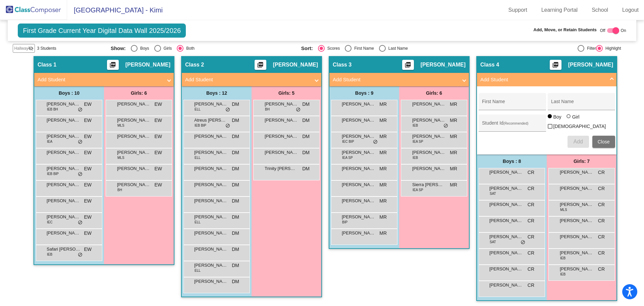 This screenshot has width=644, height=306. Describe the element at coordinates (348, 142) in the screenshot. I see `span: IEC BIP` at that location.